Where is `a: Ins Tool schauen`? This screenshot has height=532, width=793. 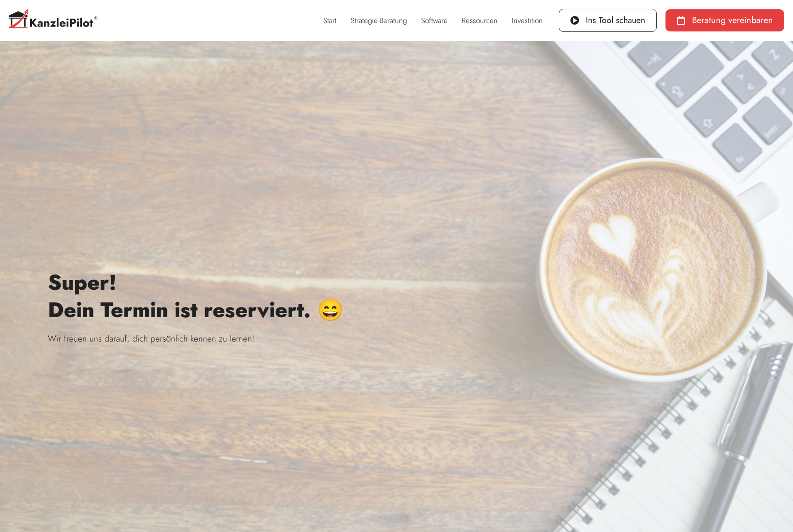 a: Ins Tool schauen is located at coordinates (608, 20).